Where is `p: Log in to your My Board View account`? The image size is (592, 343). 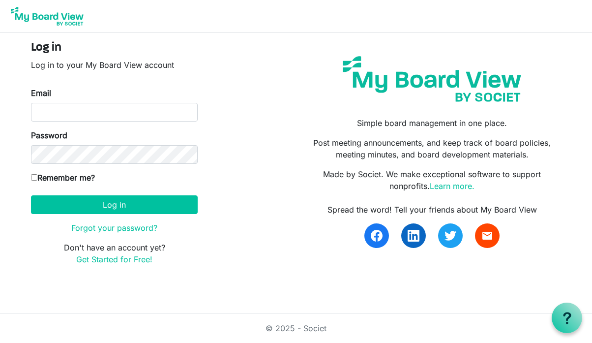 p: Log in to your My Board View account is located at coordinates (114, 65).